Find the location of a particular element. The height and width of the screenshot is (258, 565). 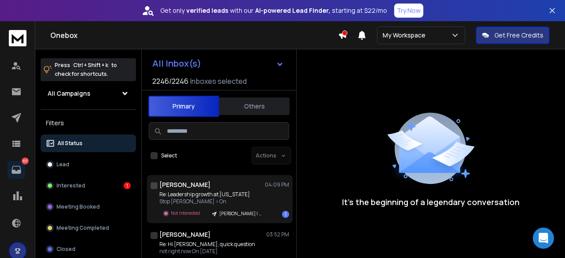

img: logo is located at coordinates (18, 38).